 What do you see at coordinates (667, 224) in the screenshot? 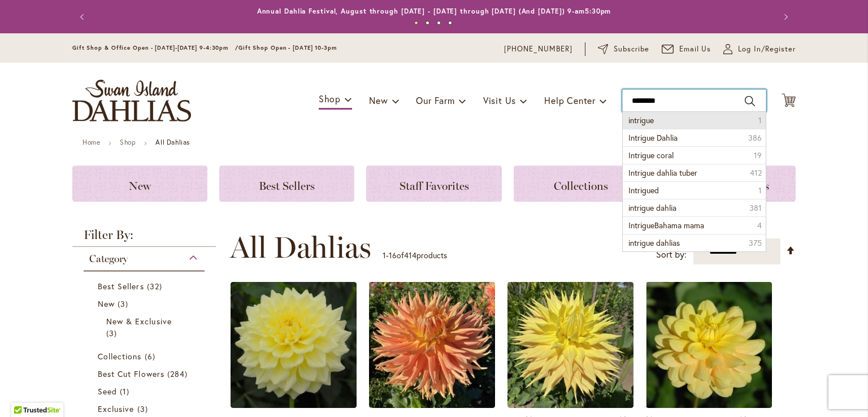
I see `span: IntrigueBahama mama` at bounding box center [667, 224].